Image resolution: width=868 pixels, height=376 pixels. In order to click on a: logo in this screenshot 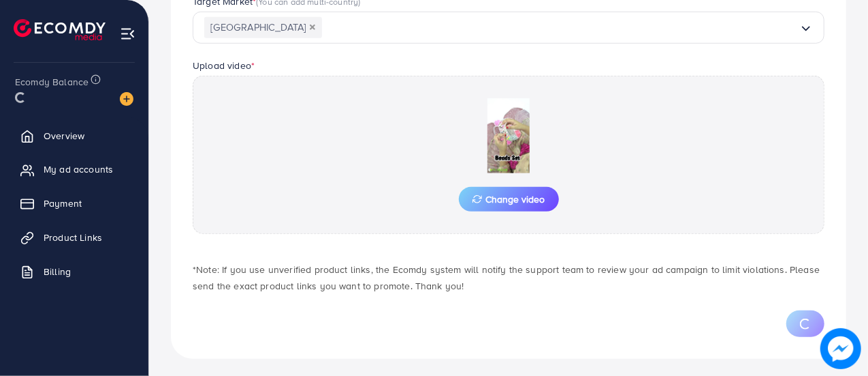, I will do `click(59, 29)`.